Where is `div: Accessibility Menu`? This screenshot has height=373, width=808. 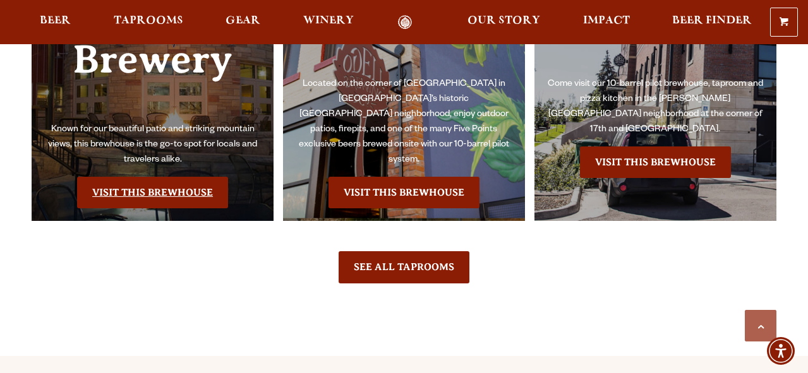 div: Accessibility Menu is located at coordinates (781, 351).